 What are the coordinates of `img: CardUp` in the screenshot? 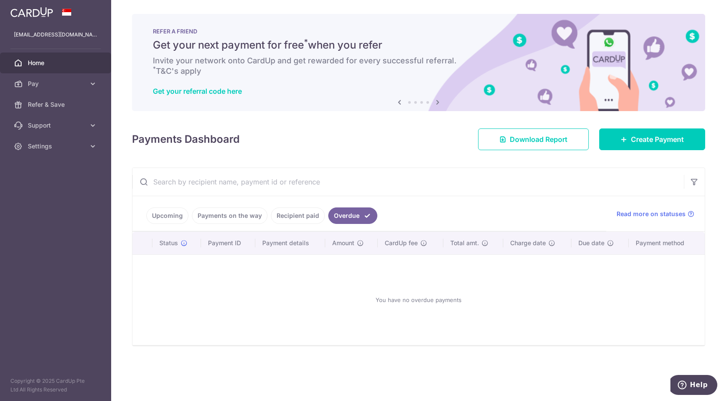 It's located at (32, 12).